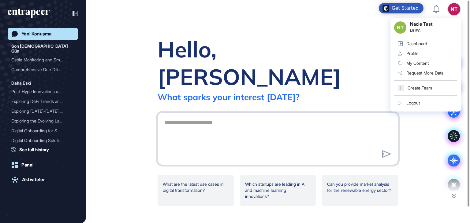 This screenshot has height=223, width=470. What do you see at coordinates (43, 60) in the screenshot?
I see `div: Cattle Monitoring and Smart Farming Solutions: Market Intelligence for Smart Livestock Management...` at bounding box center [43, 60].